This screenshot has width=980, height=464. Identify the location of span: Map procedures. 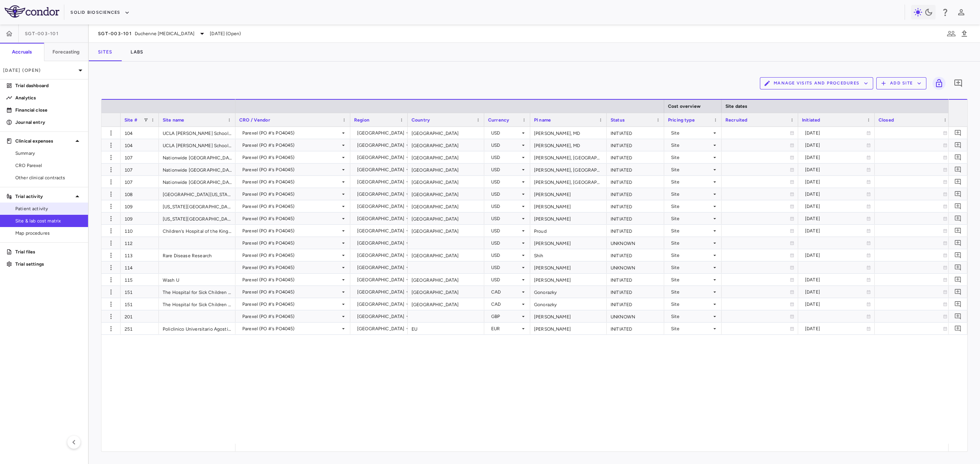
(49, 233).